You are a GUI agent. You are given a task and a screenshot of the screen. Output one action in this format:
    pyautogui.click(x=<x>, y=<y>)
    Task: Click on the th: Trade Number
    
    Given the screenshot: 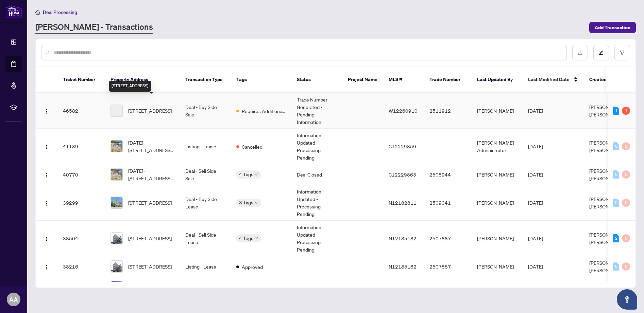 What is the action you would take?
    pyautogui.click(x=448, y=80)
    